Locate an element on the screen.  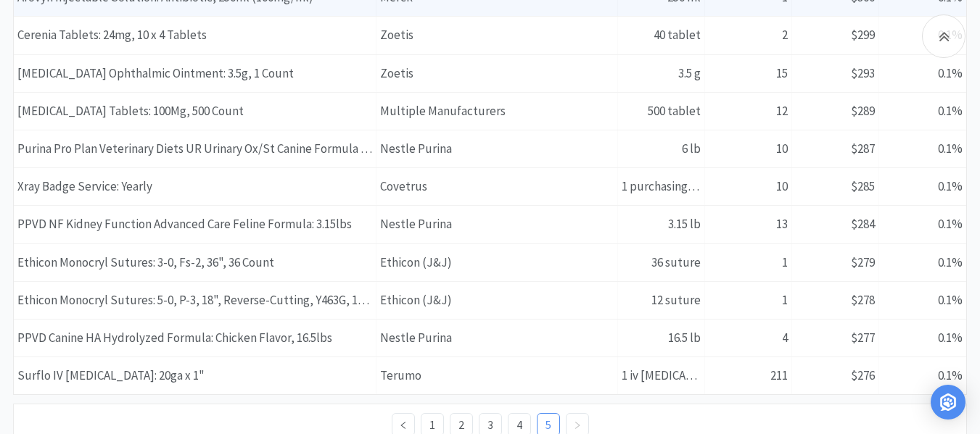
div: 36 suture is located at coordinates (661, 263).